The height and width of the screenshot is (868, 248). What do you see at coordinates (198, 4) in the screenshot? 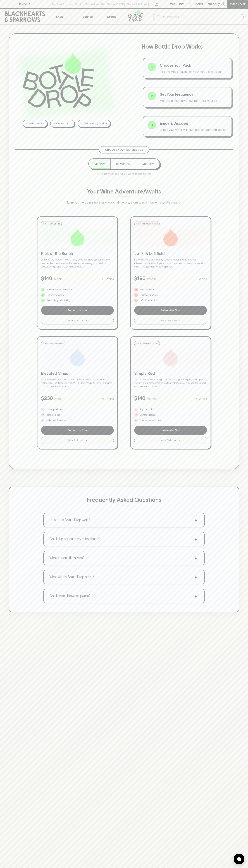
I see `p: Login` at bounding box center [198, 4].